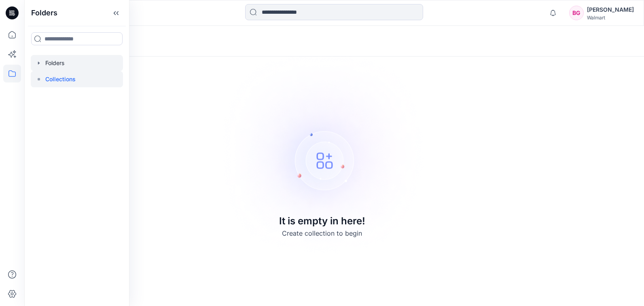 This screenshot has width=644, height=306. Describe the element at coordinates (322, 153) in the screenshot. I see `img: Empty collections page` at that location.